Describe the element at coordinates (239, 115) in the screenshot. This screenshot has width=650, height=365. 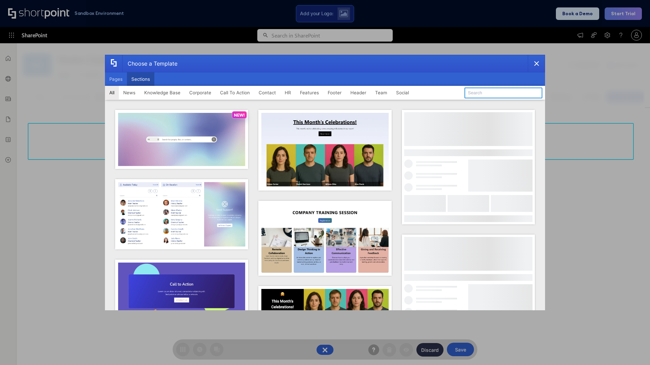
I see `p: NEW!` at that location.